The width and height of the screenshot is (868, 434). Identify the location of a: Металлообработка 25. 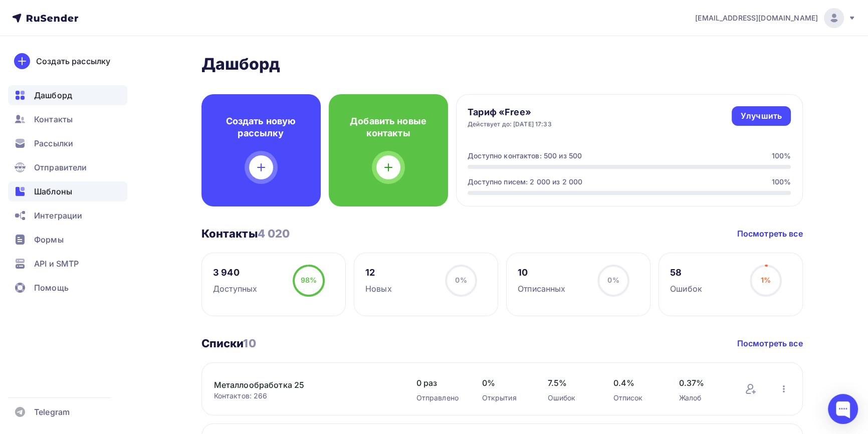
(299, 385).